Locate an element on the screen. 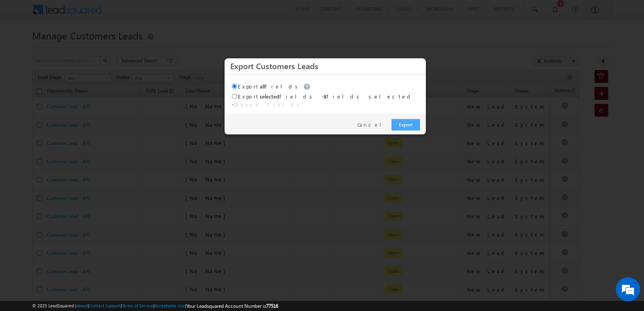  span: - fields selected is located at coordinates (368, 96).